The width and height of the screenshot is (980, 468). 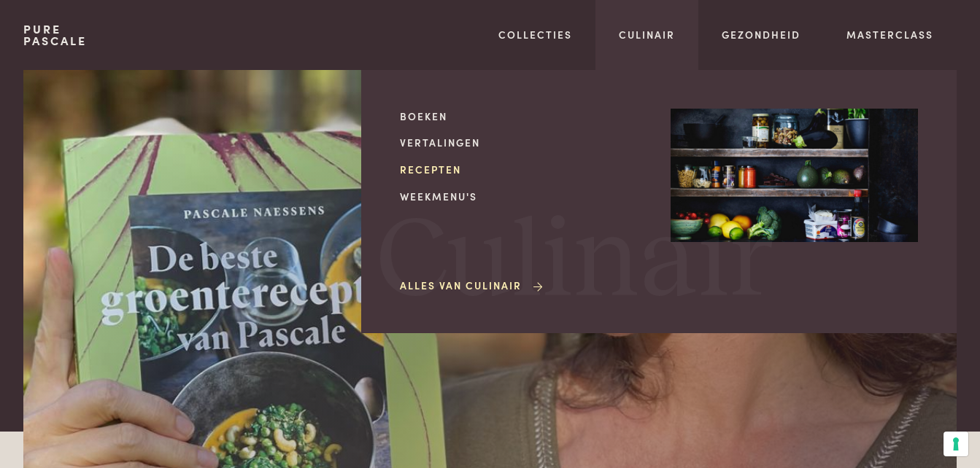 I want to click on a: Boeken, so click(x=523, y=116).